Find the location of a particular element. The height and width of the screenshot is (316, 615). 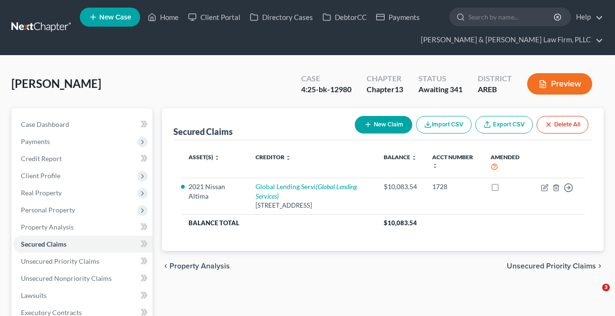

a: Home is located at coordinates (163, 17).